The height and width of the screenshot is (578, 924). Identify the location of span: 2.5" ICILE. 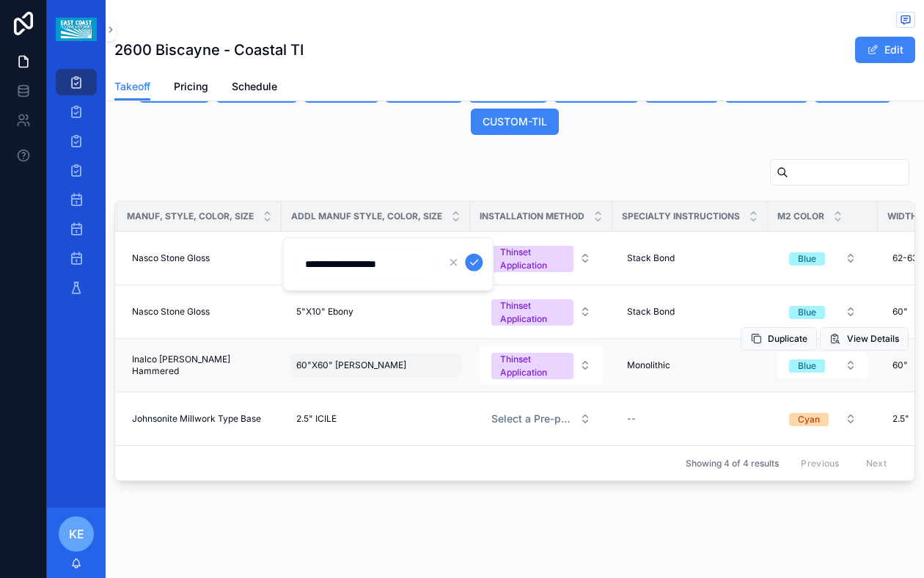
(316, 419).